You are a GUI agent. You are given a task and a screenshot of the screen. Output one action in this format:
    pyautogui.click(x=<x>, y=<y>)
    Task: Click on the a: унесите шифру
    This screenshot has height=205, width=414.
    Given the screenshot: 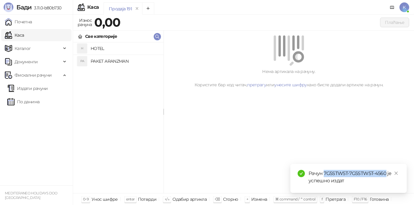 What is the action you would take?
    pyautogui.click(x=291, y=85)
    